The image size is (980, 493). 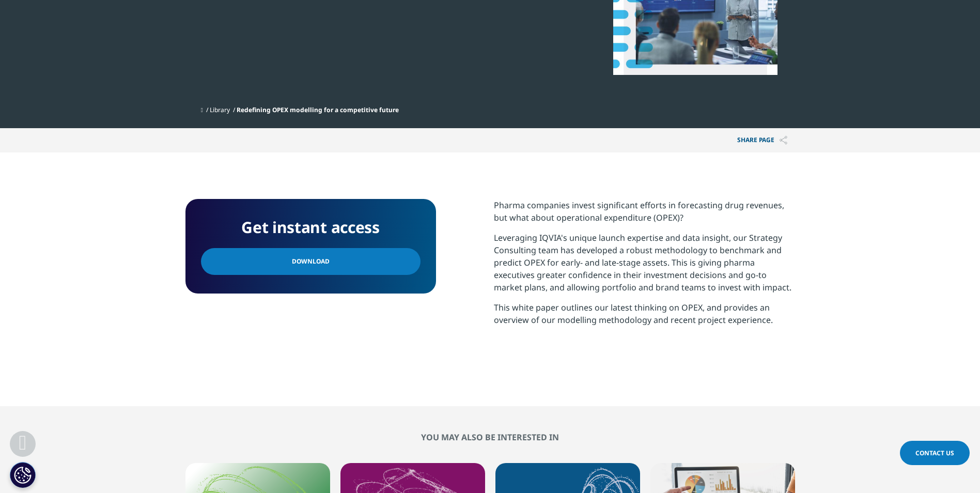 I want to click on h4: Get instant access, so click(x=310, y=227).